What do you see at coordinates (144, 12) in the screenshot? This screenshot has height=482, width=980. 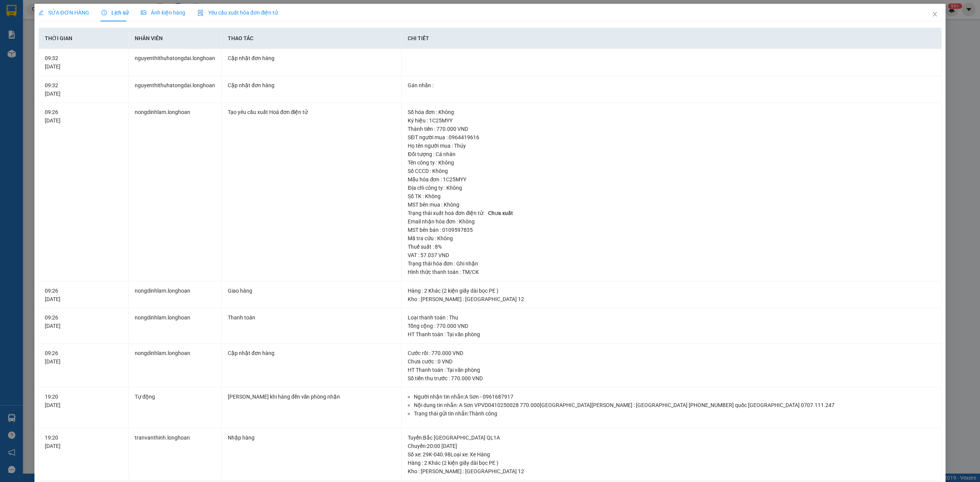 I see `span: picture` at bounding box center [144, 12].